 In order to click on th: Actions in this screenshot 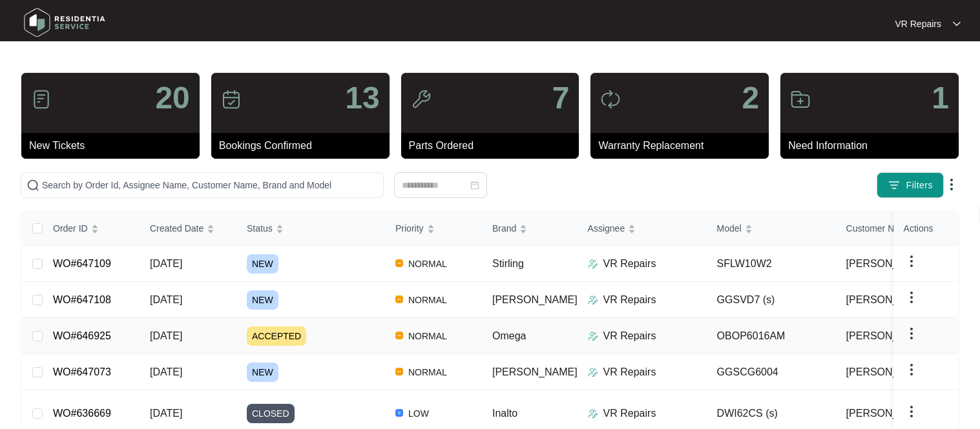, I will do `click(926, 228)`.